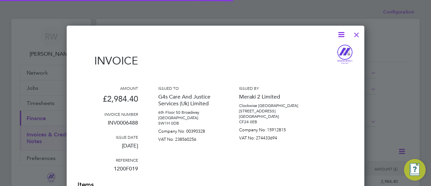 The image size is (431, 186). What do you see at coordinates (189, 112) in the screenshot?
I see `p: 6th Floor 50 Broadway` at bounding box center [189, 112].